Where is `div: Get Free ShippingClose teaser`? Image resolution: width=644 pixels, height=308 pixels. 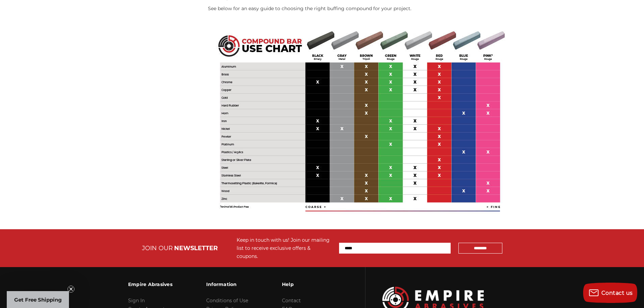
div: Get Free ShippingClose teaser is located at coordinates (37, 300).